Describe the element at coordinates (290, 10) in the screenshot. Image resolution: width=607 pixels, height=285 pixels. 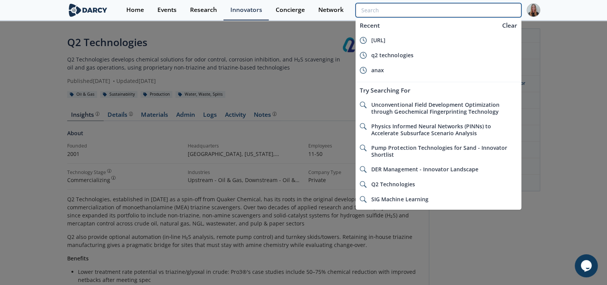
I see `div: Concierge` at that location.